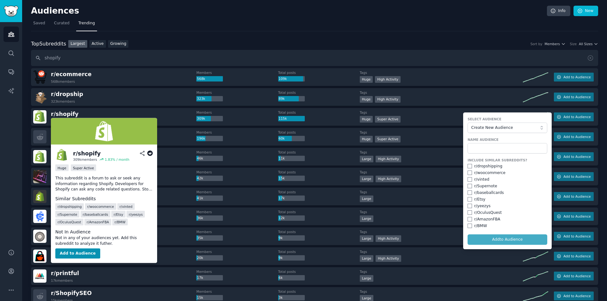 The height and width of the screenshot is (301, 607). What do you see at coordinates (63, 101) in the screenshot?
I see `div: 323k members` at bounding box center [63, 101].